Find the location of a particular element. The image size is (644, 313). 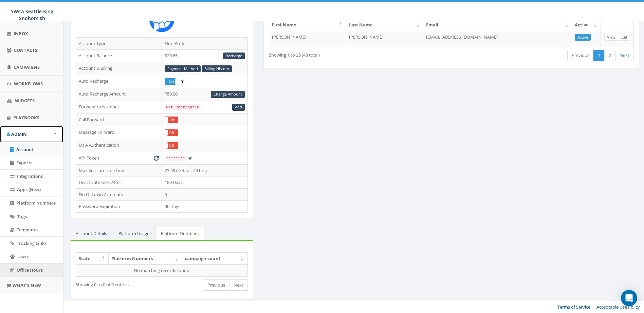

th: Active: activate to sort column ascending is located at coordinates (586, 25).